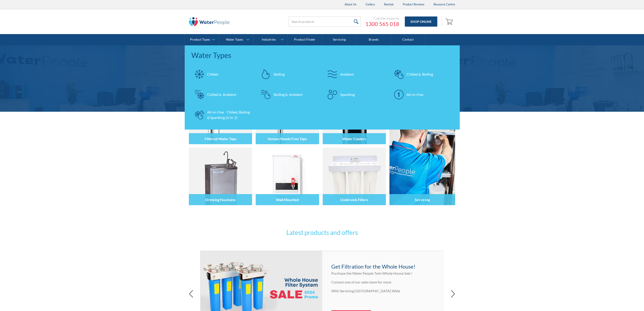  What do you see at coordinates (201, 40) in the screenshot?
I see `a: Product Types` at bounding box center [201, 40].